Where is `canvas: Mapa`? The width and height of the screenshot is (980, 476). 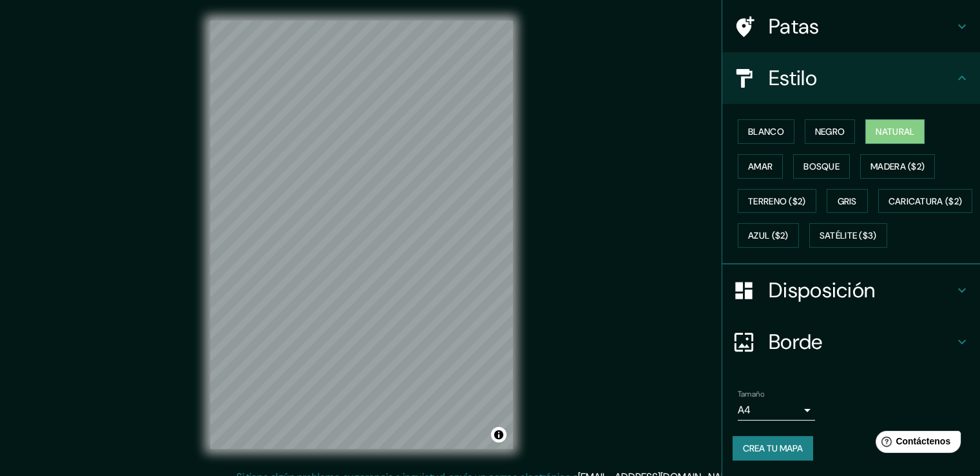
canvas: Mapa is located at coordinates (362, 234).